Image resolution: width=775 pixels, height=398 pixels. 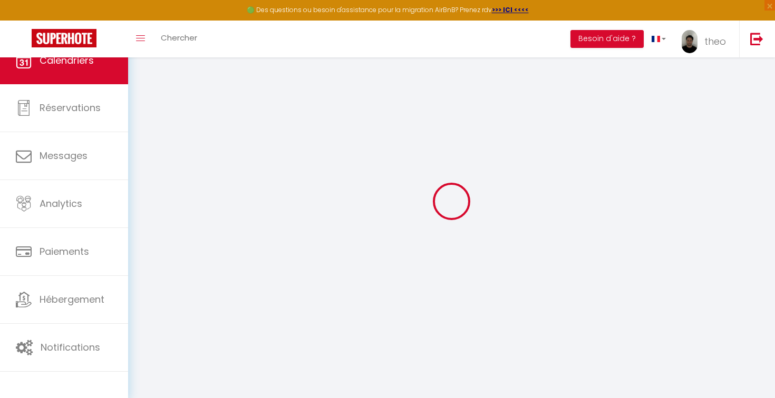 I want to click on strong: >>> ICI <<<<, so click(x=510, y=9).